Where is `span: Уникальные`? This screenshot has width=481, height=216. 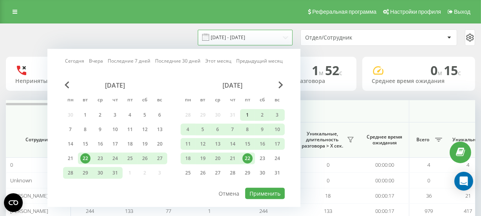 span: Уникальные is located at coordinates (467, 140).